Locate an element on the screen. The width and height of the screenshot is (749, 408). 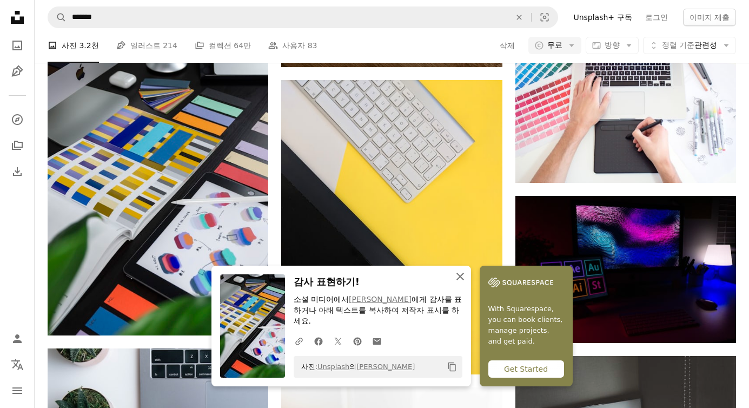
a: 다운로드 내역 is located at coordinates (17, 171).